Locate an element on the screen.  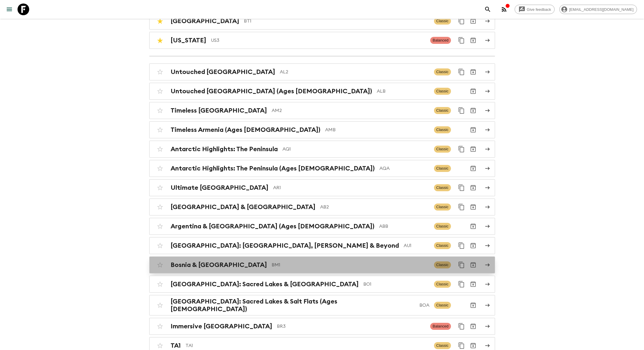
p: AL2 is located at coordinates (355, 72).